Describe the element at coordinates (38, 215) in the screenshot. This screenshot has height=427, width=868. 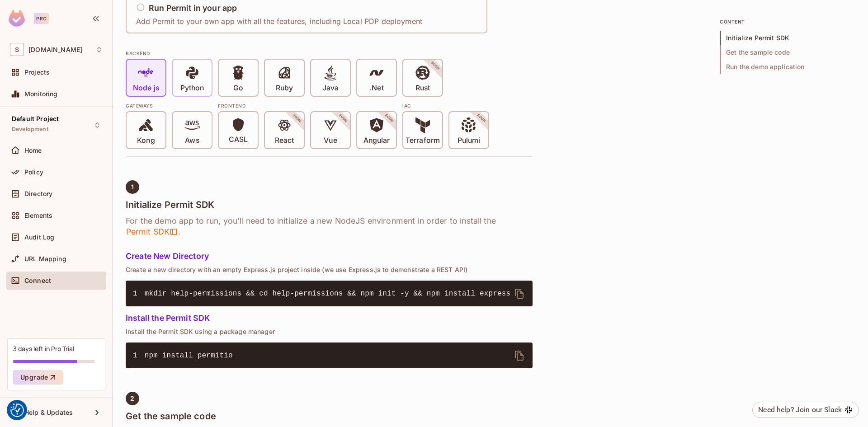
I see `span: Elements` at that location.